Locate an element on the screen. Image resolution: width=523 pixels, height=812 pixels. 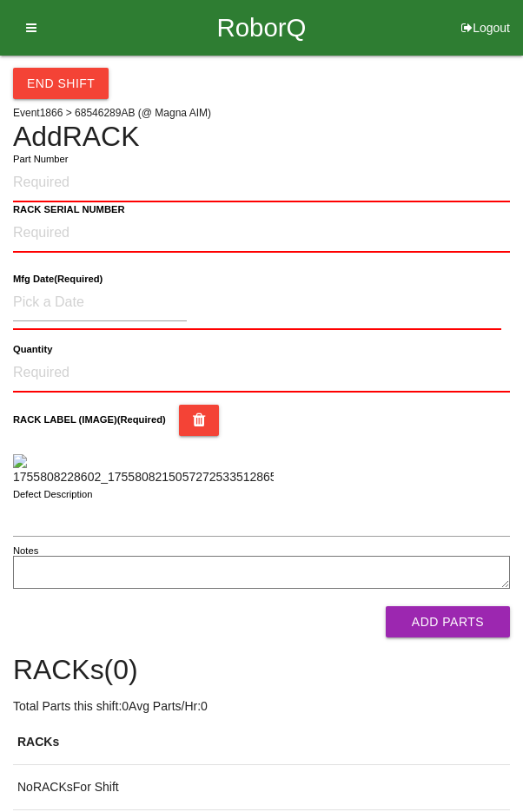
h4: Add RACK is located at coordinates (262, 137).